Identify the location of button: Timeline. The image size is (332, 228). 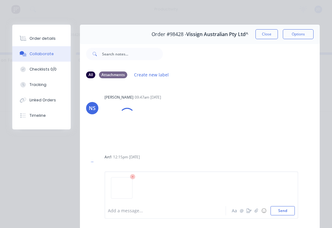
(42, 115).